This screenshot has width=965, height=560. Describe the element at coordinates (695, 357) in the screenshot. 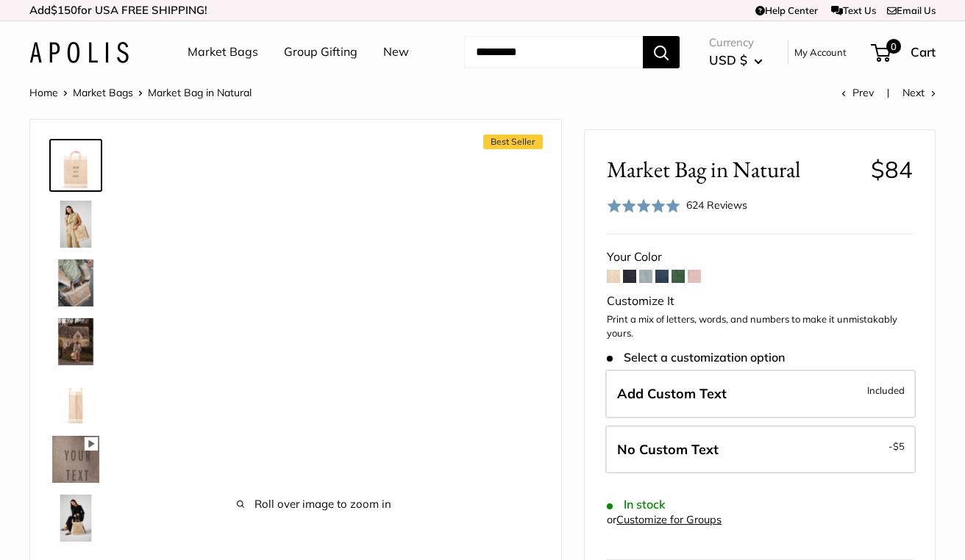

I see `span: Select a customization option` at that location.